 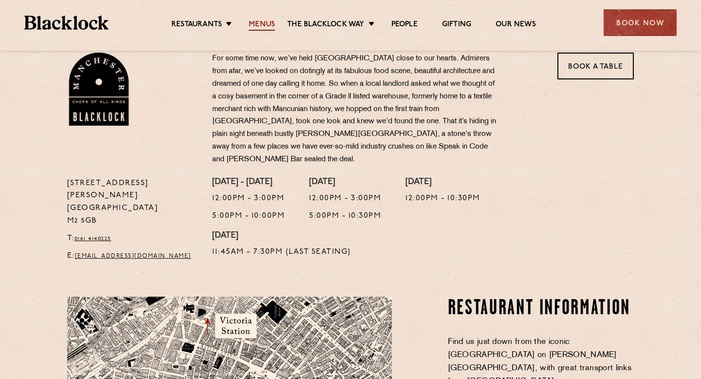 I want to click on h2: Restaurant Information, so click(x=541, y=309).